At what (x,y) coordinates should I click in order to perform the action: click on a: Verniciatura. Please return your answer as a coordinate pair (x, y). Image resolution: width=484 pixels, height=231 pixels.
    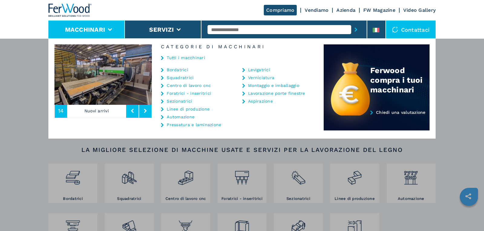
    Looking at the image, I should click on (261, 78).